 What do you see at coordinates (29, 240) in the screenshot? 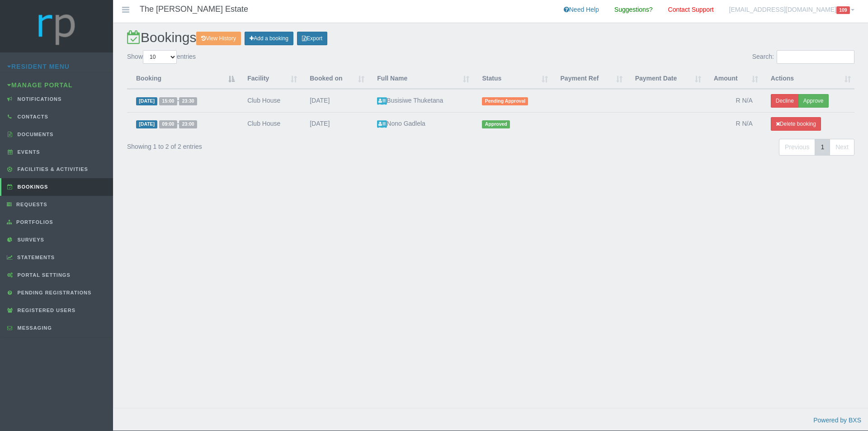
I see `span: Surveys` at bounding box center [29, 240].